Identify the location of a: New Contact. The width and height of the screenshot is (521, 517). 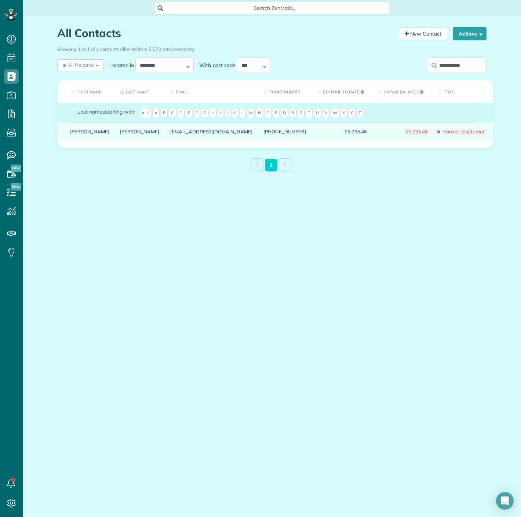
(423, 34).